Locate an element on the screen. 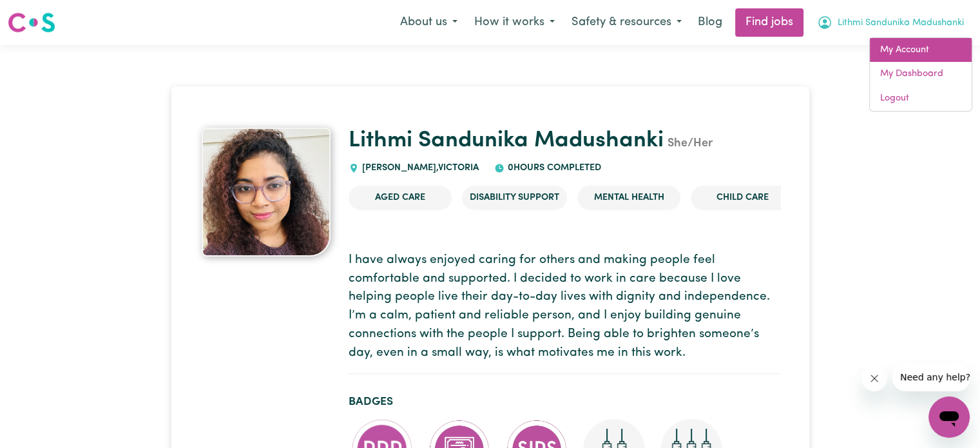  a: Careseekers logo is located at coordinates (31, 22).